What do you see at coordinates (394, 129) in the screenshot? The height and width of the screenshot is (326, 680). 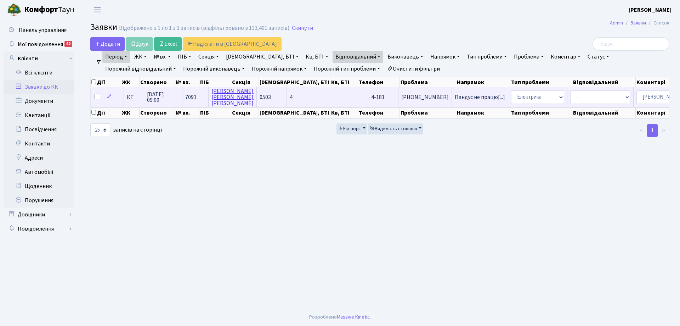 I see `span: Видимість стовпців` at bounding box center [394, 129].